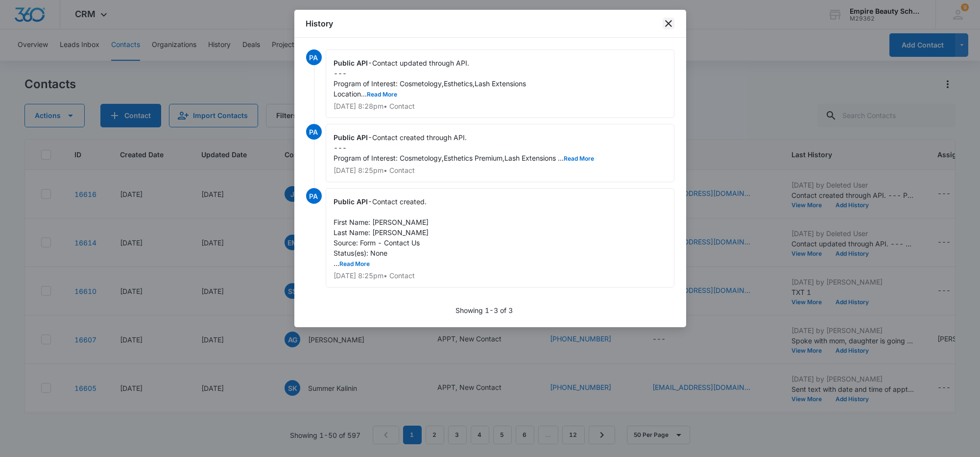 Image resolution: width=980 pixels, height=457 pixels. I want to click on h1: History, so click(320, 23).